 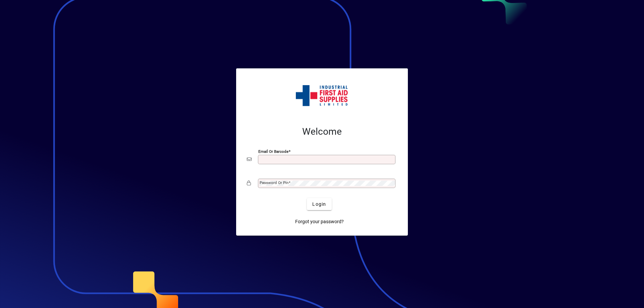 I want to click on mat-label: Email or Barcode, so click(x=273, y=151).